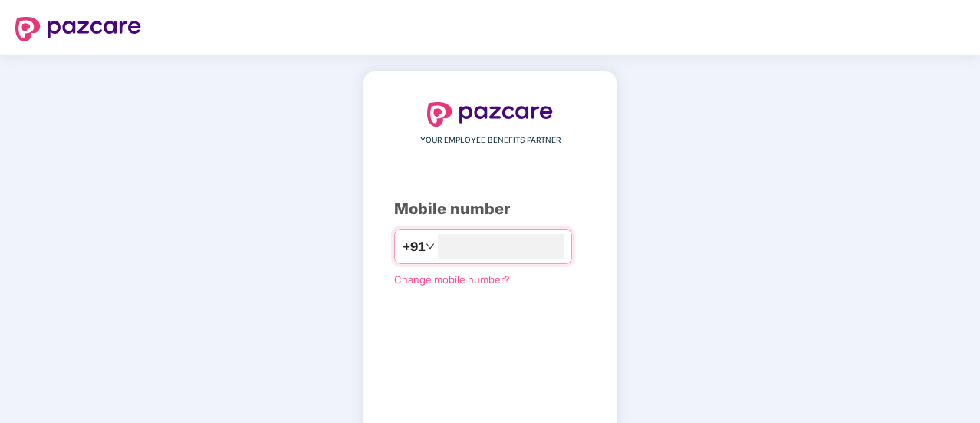 The height and width of the screenshot is (423, 980). I want to click on span: down, so click(430, 246).